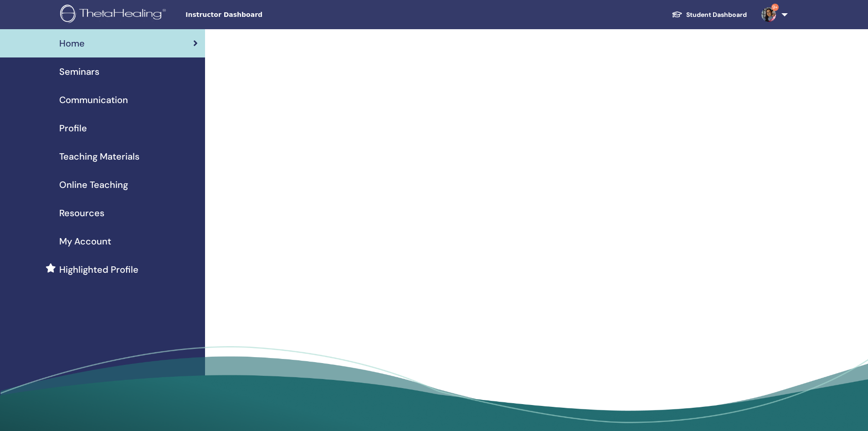 This screenshot has width=868, height=431. Describe the element at coordinates (775, 8) in the screenshot. I see `span: 9+` at that location.